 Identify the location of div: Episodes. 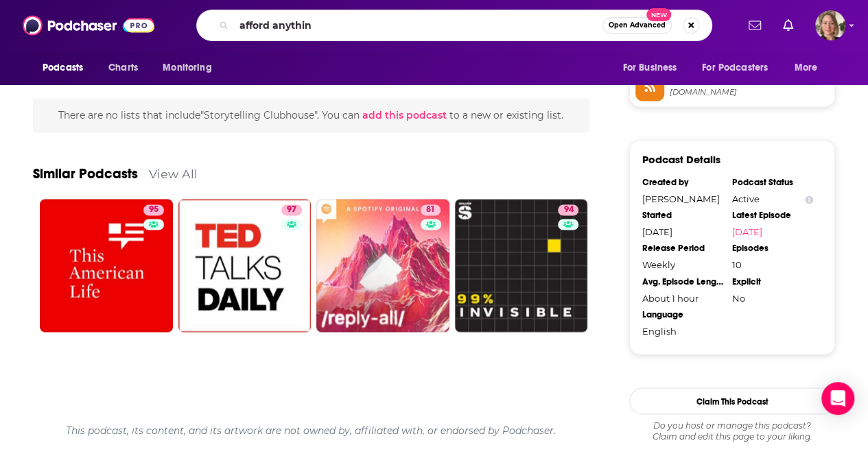
(773, 248).